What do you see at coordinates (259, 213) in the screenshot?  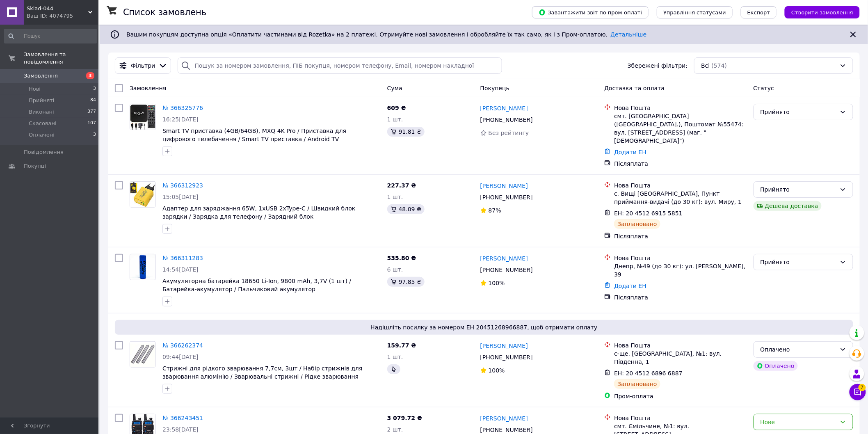 I see `span: Адаптер для заряджання 65W, 1xUSB 2хType-C / Швидкий блок зарядки / Зарядка для телефону / Зарядн...` at bounding box center [259, 213].